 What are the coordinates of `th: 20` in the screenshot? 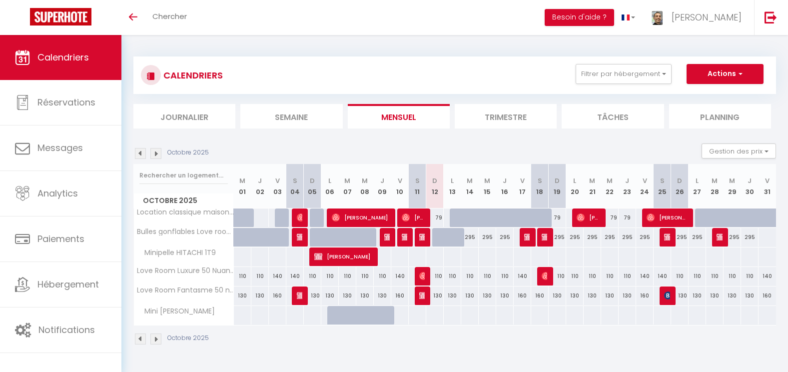 It's located at (575, 186).